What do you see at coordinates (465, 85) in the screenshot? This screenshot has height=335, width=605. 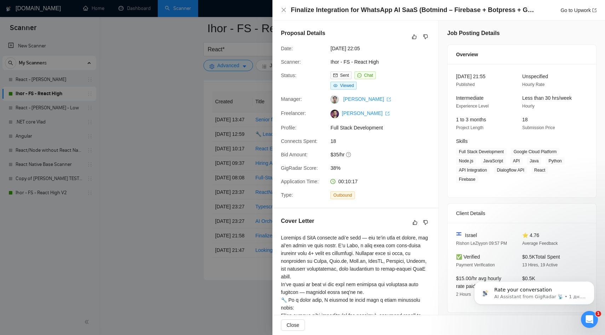 I see `span: Published` at bounding box center [465, 85].